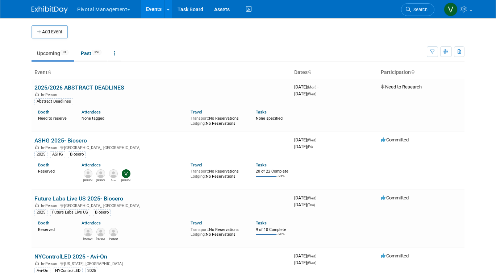 This screenshot has width=496, height=273. What do you see at coordinates (161, 72) in the screenshot?
I see `th: Event` at bounding box center [161, 72].